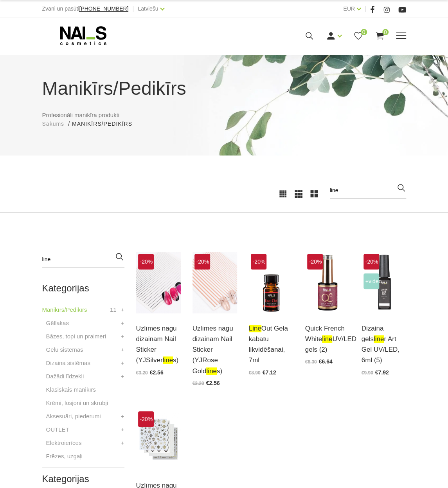 The height and width of the screenshot is (488, 448). Describe the element at coordinates (224, 101) in the screenshot. I see `div: Profesionāli manikīra produkti` at that location.